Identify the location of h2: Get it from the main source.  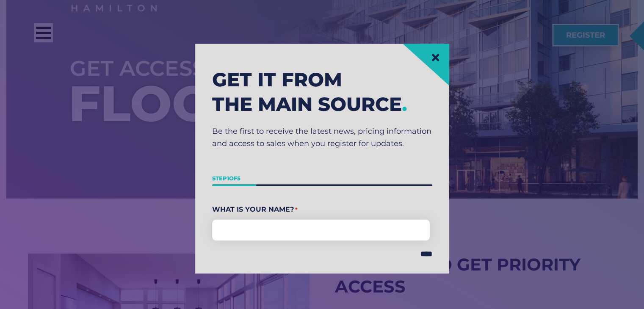
(322, 92).